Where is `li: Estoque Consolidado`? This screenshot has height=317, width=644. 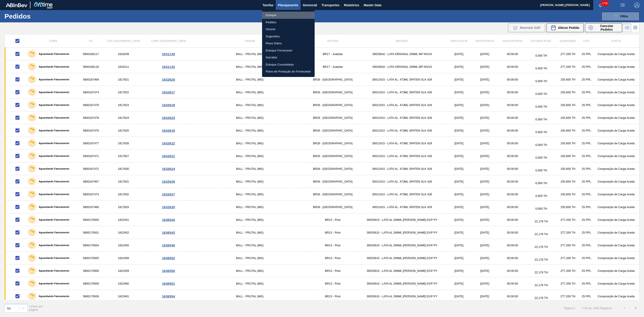 li: Estoque Consolidado is located at coordinates (288, 65).